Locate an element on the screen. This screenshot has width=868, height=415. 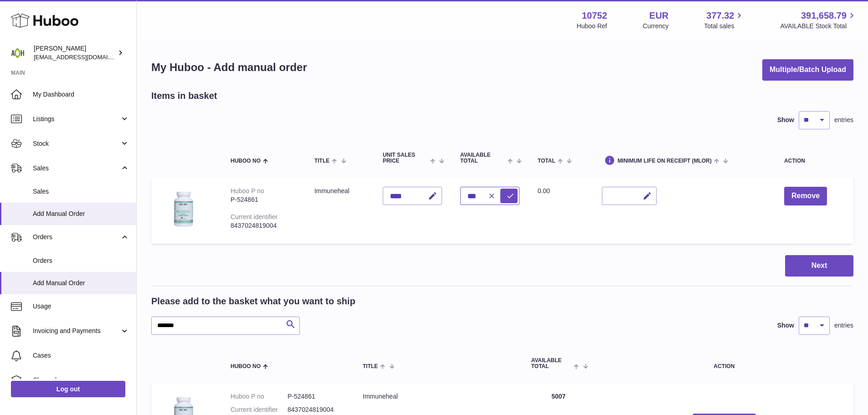
div: Currency is located at coordinates (656, 26).